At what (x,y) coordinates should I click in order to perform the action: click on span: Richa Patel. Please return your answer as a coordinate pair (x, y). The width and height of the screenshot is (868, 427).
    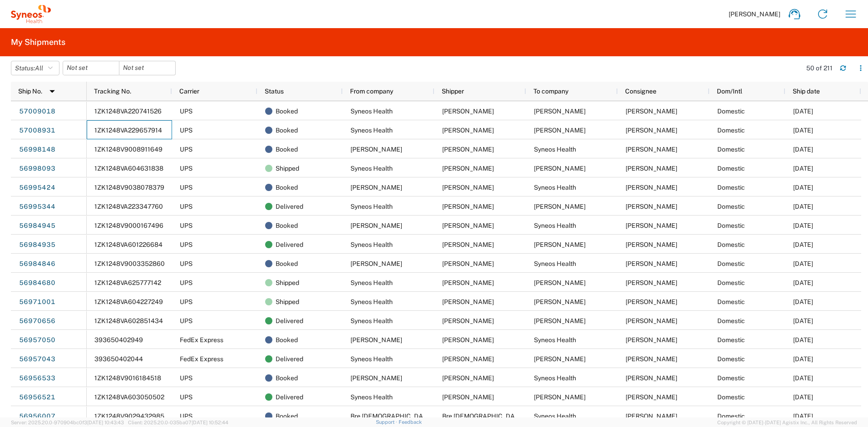
    Looking at the image, I should click on (377, 150).